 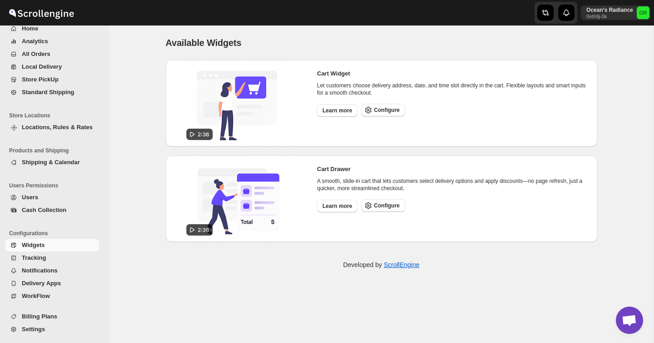 What do you see at coordinates (36, 54) in the screenshot?
I see `span: All Orders` at bounding box center [36, 54].